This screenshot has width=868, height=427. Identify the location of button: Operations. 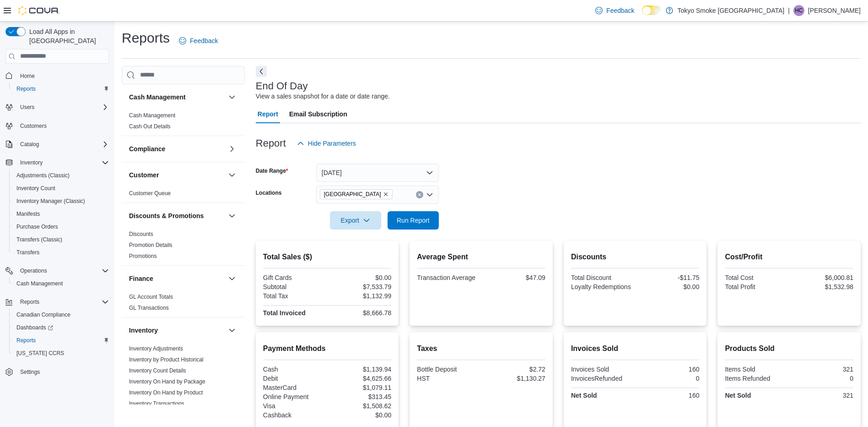
(57, 271).